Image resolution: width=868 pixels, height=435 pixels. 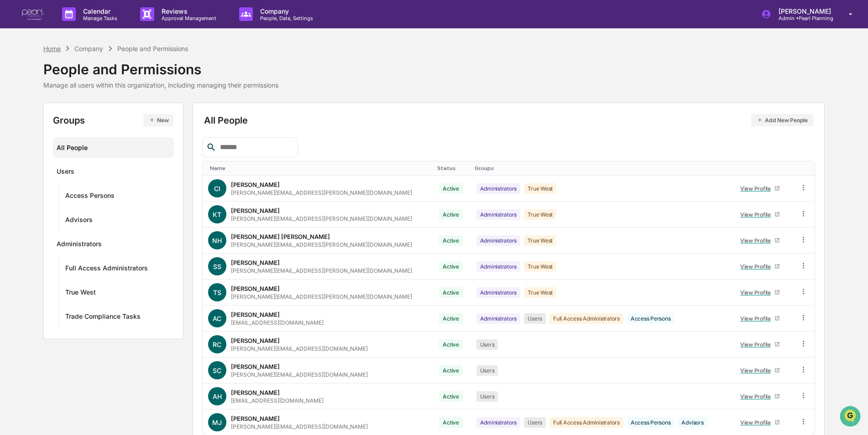 What do you see at coordinates (285, 11) in the screenshot?
I see `p: Company` at bounding box center [285, 11].